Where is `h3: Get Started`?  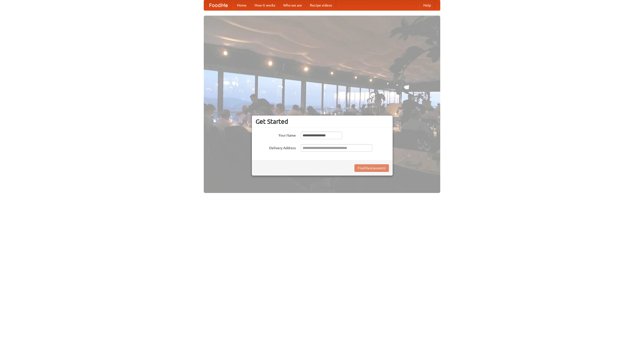 h3: Get Started is located at coordinates (322, 121).